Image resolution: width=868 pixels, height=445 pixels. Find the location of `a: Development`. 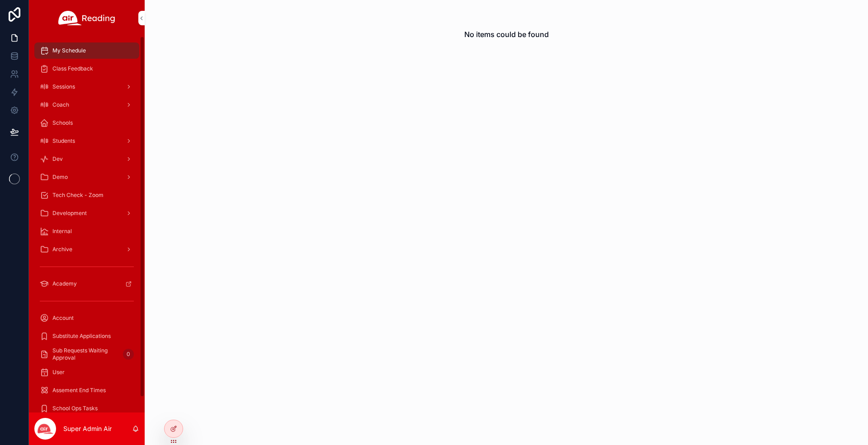

a: Development is located at coordinates (87, 213).